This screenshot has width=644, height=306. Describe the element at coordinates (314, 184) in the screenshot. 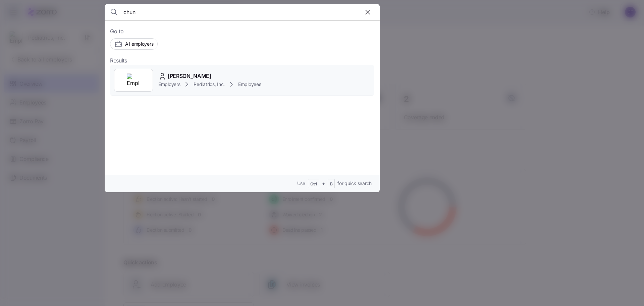

I see `span: Ctrl` at that location.